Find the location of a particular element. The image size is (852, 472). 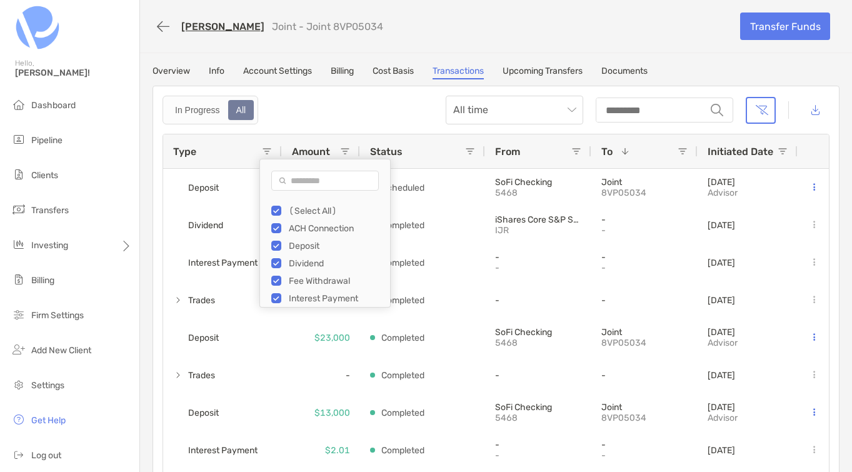

div: Deposit is located at coordinates (336, 246).